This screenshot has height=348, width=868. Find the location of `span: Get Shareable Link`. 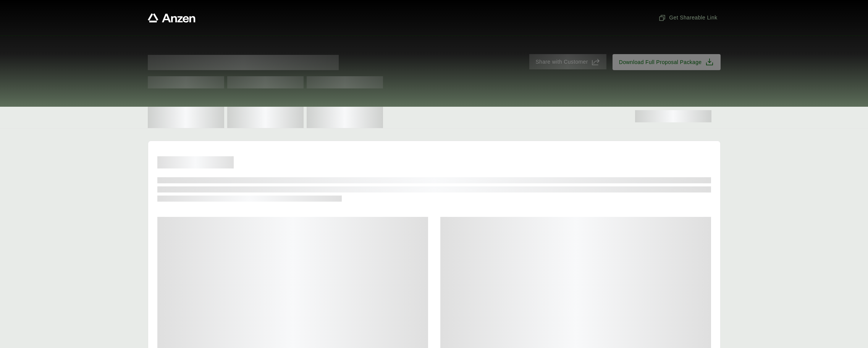

span: Get Shareable Link is located at coordinates (688, 18).